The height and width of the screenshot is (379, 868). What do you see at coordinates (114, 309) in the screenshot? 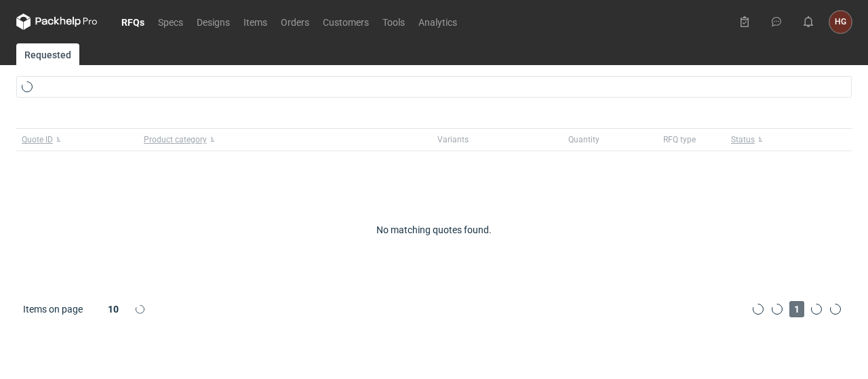
I see `div: 10` at bounding box center [114, 309].